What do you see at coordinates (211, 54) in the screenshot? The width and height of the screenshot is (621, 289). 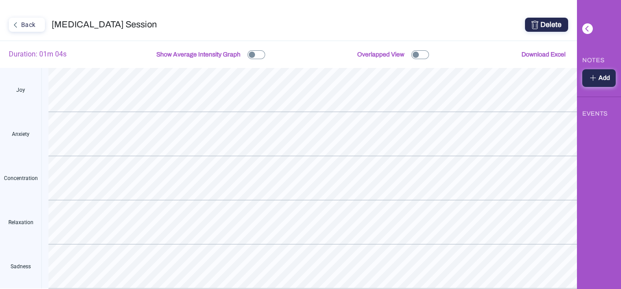 I see `button: Show Average Intensity Graph` at bounding box center [211, 54].